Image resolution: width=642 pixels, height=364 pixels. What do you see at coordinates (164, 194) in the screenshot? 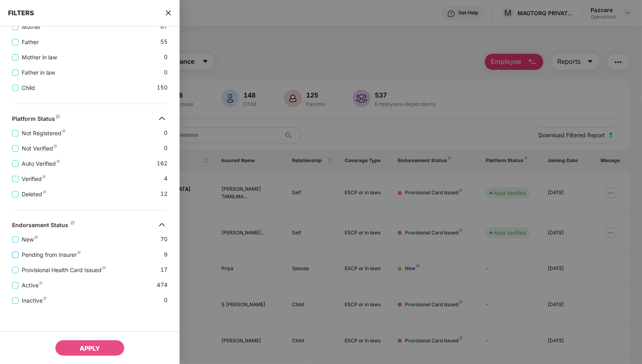
I see `span: 12` at bounding box center [164, 194].